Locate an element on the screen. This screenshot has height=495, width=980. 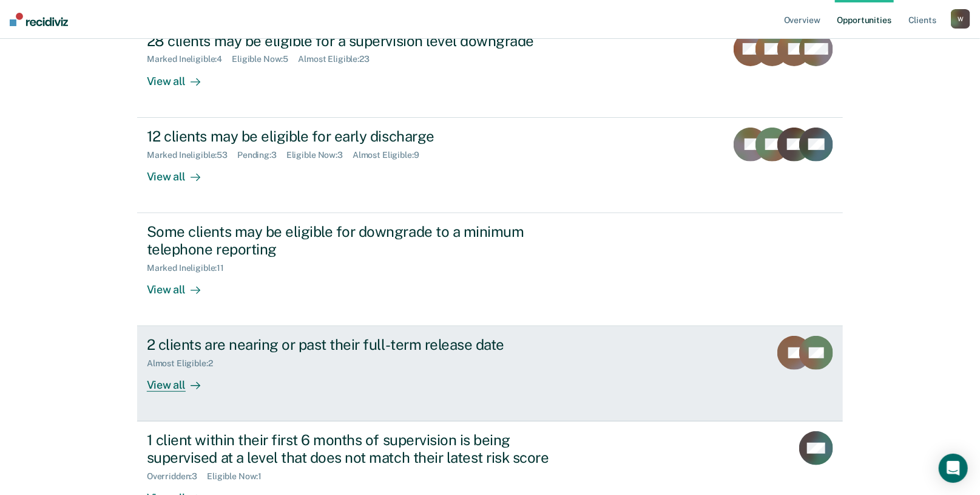
div: 28 clients may be eligible for a supervision level downgrade is located at coordinates (360, 41).